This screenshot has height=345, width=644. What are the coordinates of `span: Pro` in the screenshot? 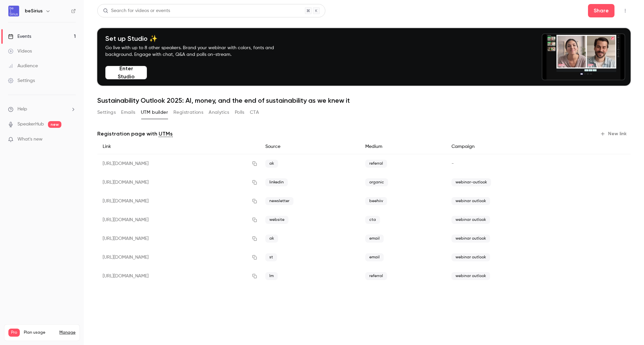 It's located at (14, 333).